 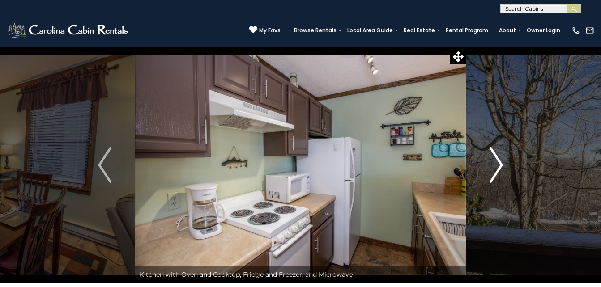 What do you see at coordinates (105, 165) in the screenshot?
I see `button: Previous` at bounding box center [105, 165].